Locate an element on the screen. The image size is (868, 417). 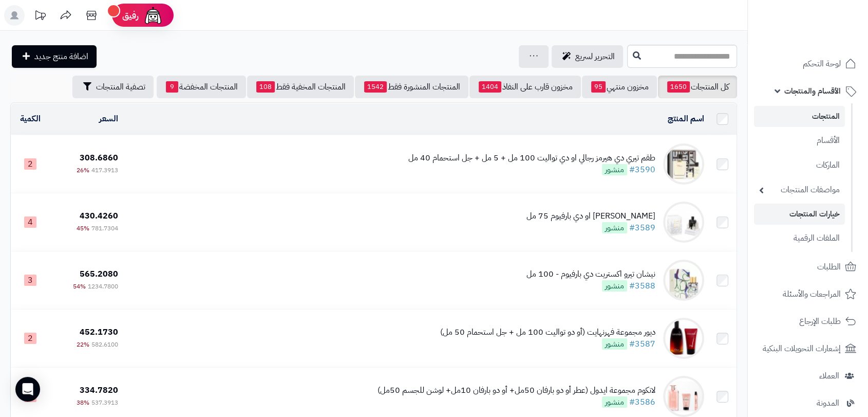
span: 781.7304 is located at coordinates (105, 228).